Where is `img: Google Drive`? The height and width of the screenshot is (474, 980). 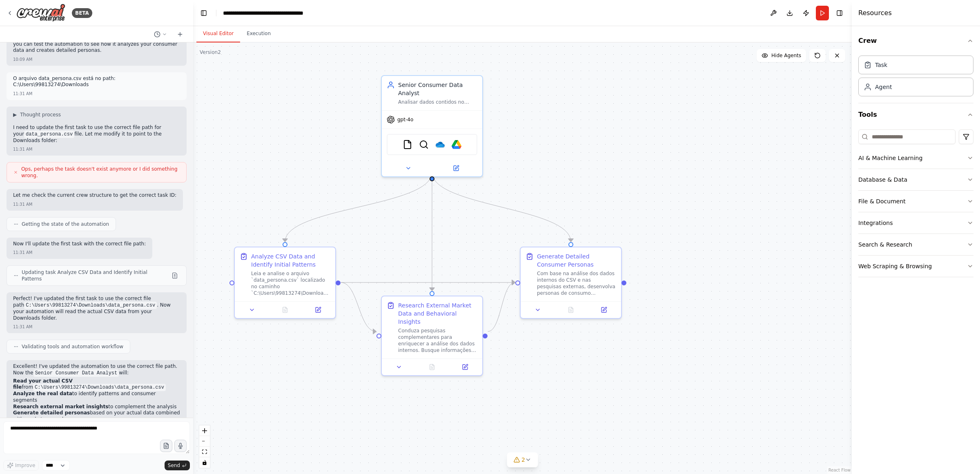
img: Google Drive is located at coordinates (456, 145).